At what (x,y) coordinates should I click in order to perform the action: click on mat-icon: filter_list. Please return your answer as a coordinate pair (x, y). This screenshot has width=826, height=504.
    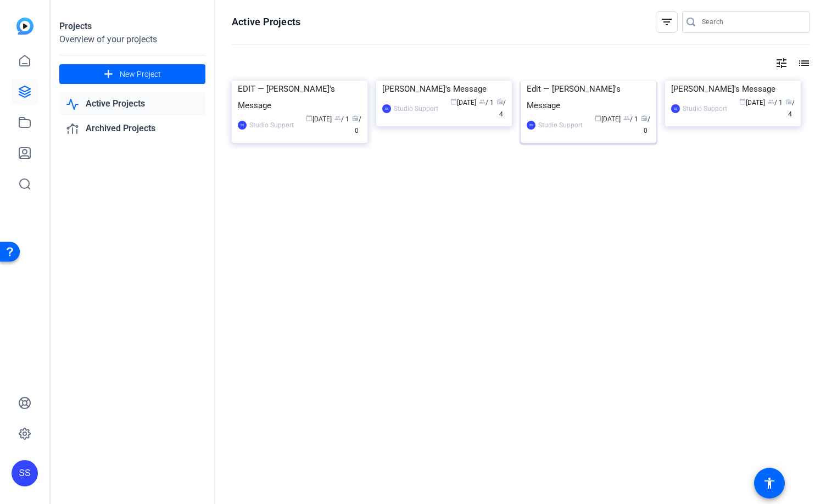
    Looking at the image, I should click on (666, 22).